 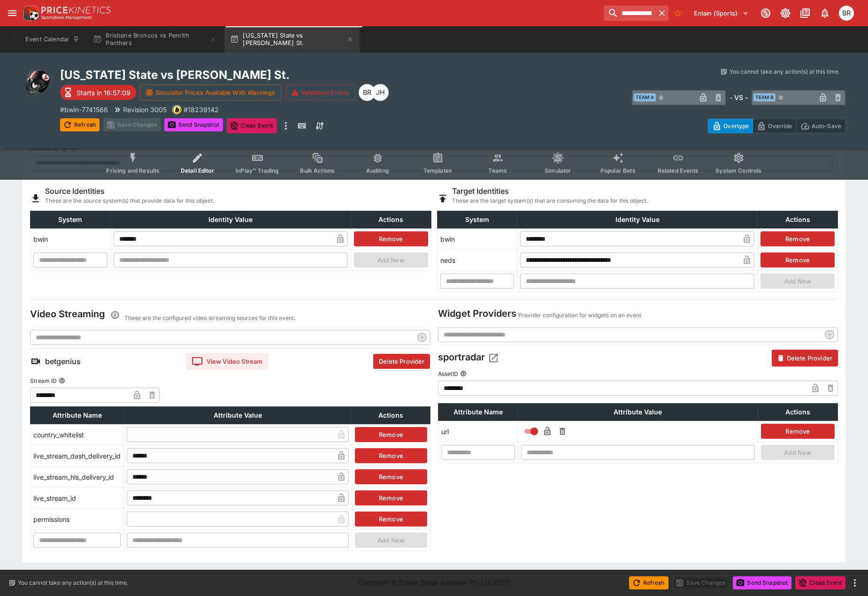 What do you see at coordinates (155, 40) in the screenshot?
I see `button: Brisbane Broncos vs Penrith Panthers` at bounding box center [155, 40].